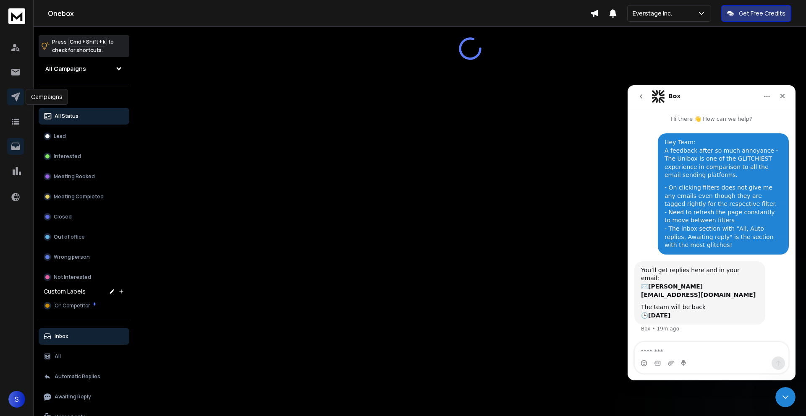 The image size is (806, 416). Describe the element at coordinates (30, 278) in the screenshot. I see `button: Gif picker` at that location.